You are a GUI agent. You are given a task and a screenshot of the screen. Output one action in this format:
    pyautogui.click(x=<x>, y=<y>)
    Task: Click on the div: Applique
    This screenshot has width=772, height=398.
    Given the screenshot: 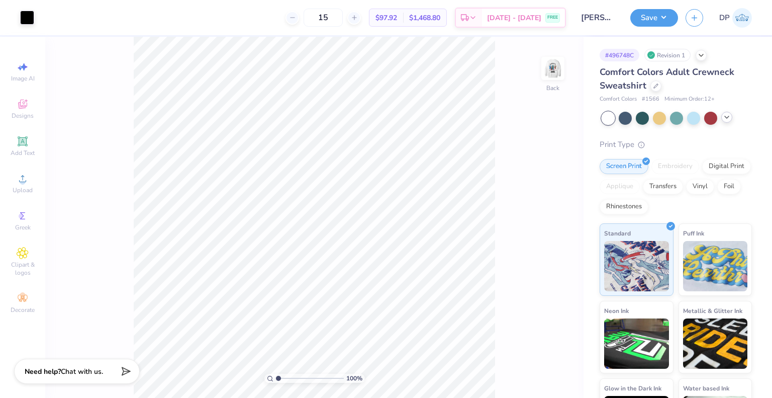 What is the action you would take?
    pyautogui.click(x=620, y=187)
    